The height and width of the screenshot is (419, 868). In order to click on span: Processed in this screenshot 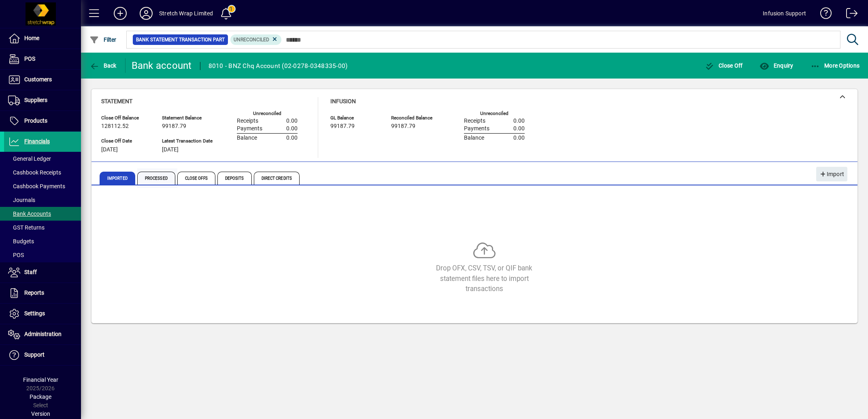, I will do `click(157, 178)`.